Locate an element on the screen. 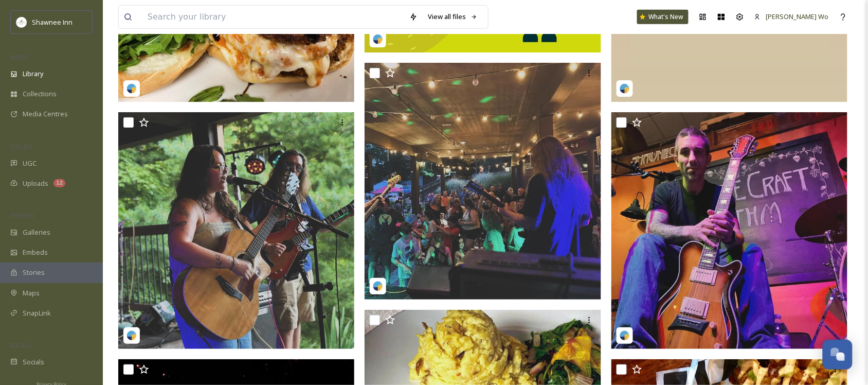 This screenshot has height=385, width=868. a: What's New is located at coordinates (663, 17).